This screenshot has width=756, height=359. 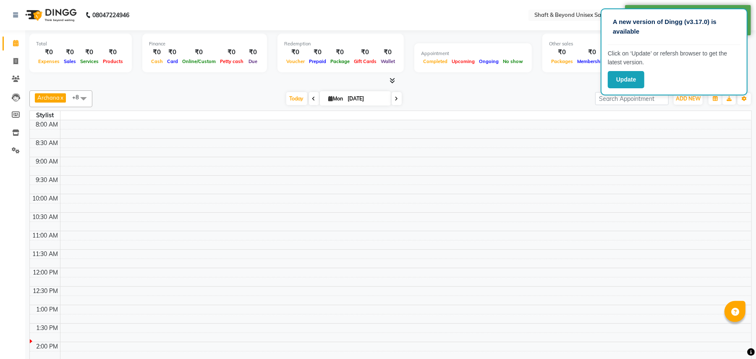 I want to click on div: 10:00 AM, so click(x=45, y=198).